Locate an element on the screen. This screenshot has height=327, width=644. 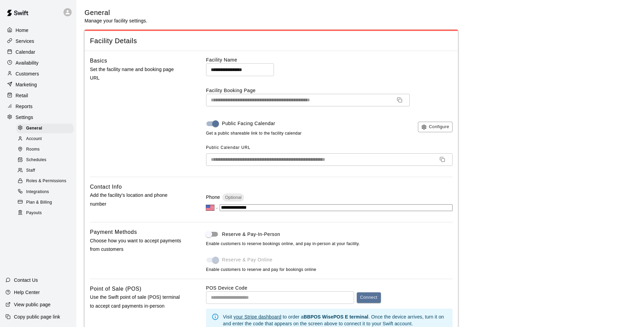
button: Configure is located at coordinates (435, 127).